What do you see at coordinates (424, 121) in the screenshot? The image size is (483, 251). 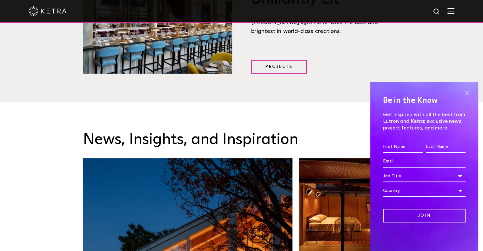 I see `p: Get inspired with all the best from Lutron and Ketra: exclusive news, project features, and more.` at bounding box center [424, 121].